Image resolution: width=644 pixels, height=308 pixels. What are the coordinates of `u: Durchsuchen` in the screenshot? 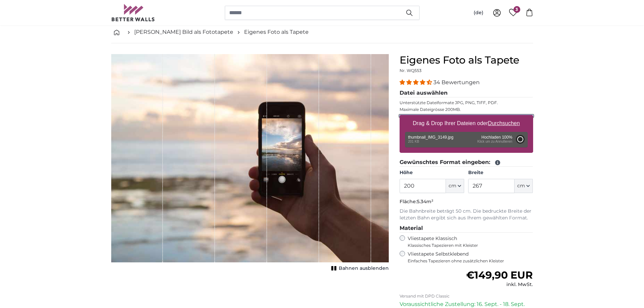 It's located at (504, 123).